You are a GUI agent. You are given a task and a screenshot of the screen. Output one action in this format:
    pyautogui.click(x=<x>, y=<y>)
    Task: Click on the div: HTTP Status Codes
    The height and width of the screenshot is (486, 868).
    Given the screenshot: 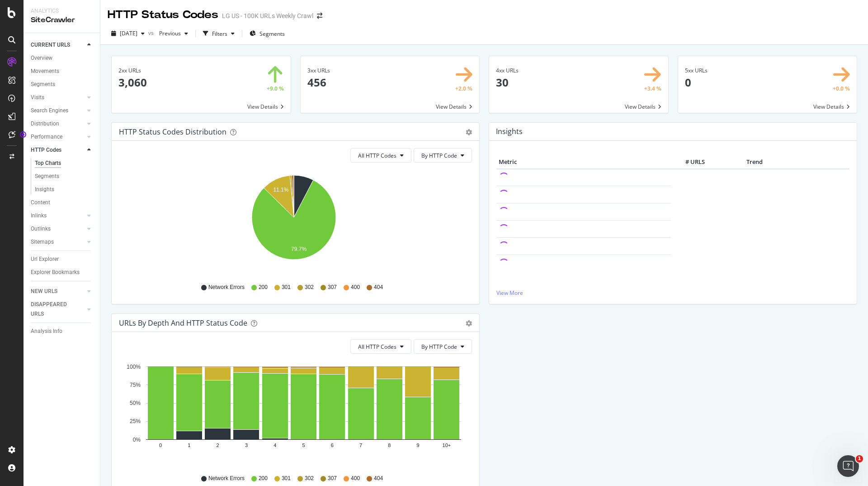 What is the action you would take?
    pyautogui.click(x=163, y=15)
    